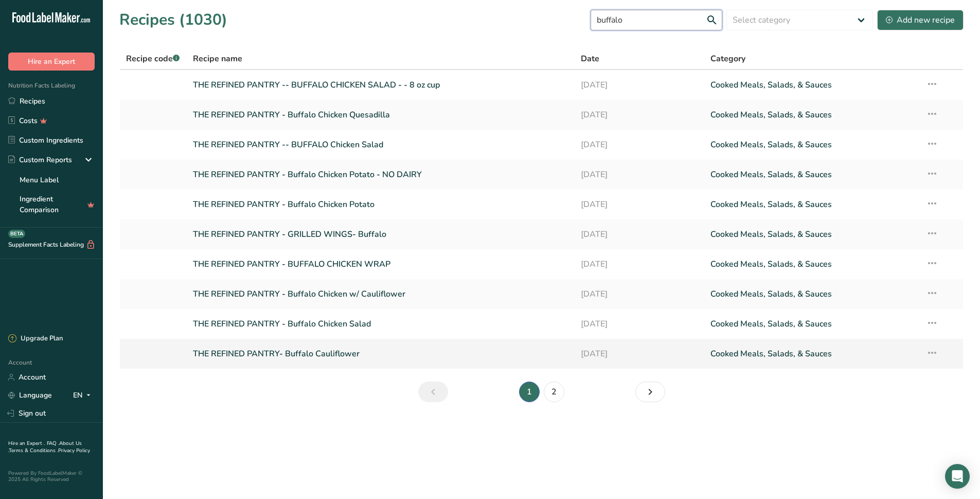  I want to click on a: THE REFINED PANTRY- Buffalo Cauliflower, so click(381, 353).